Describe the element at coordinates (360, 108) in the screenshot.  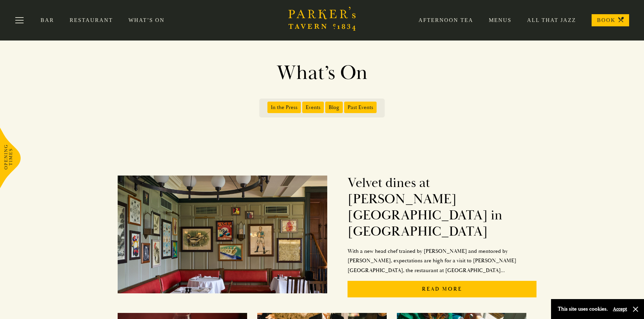
I see `span: Past Events` at that location.